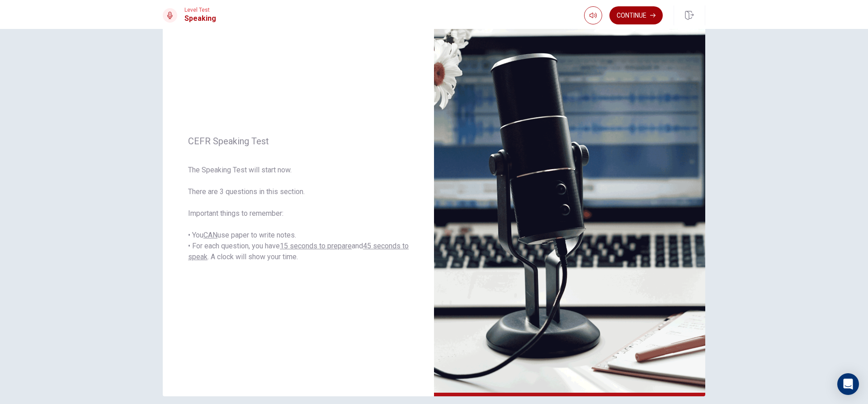 This screenshot has width=868, height=404. What do you see at coordinates (200, 18) in the screenshot?
I see `h1: Speaking` at bounding box center [200, 18].